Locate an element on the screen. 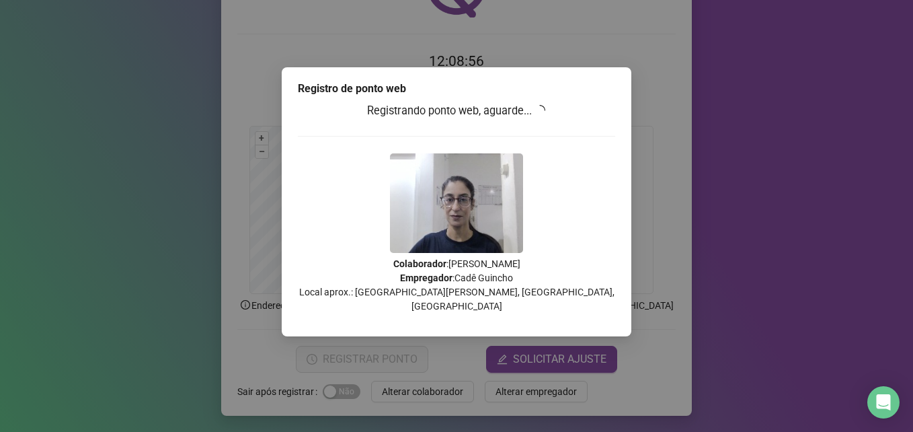 Image resolution: width=913 pixels, height=432 pixels. span: loading is located at coordinates (540, 110).